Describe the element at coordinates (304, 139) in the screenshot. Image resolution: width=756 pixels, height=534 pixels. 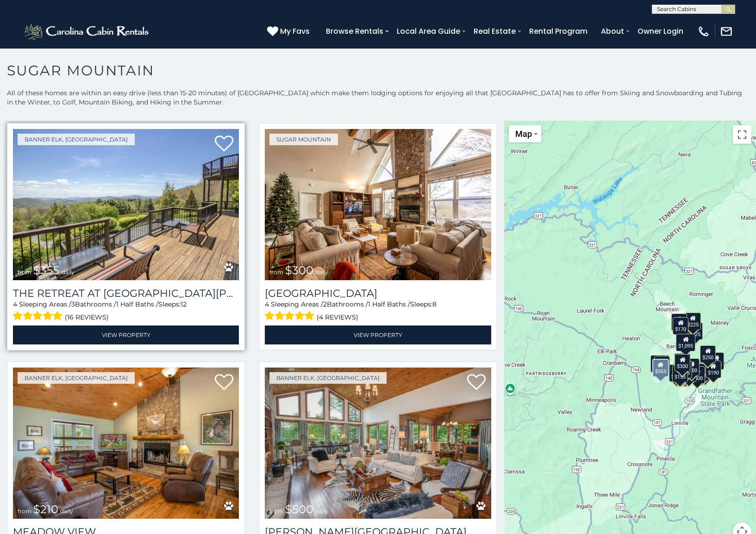
I see `a: Sugar Mountain` at that location.